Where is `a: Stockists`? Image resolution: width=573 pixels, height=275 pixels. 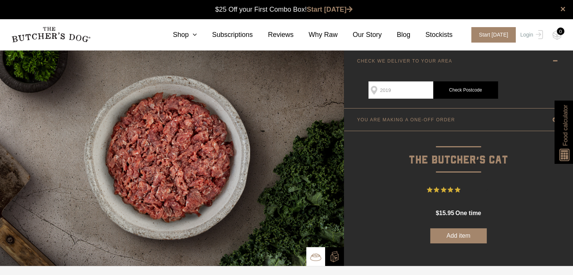 a: Stockists is located at coordinates (431, 35).